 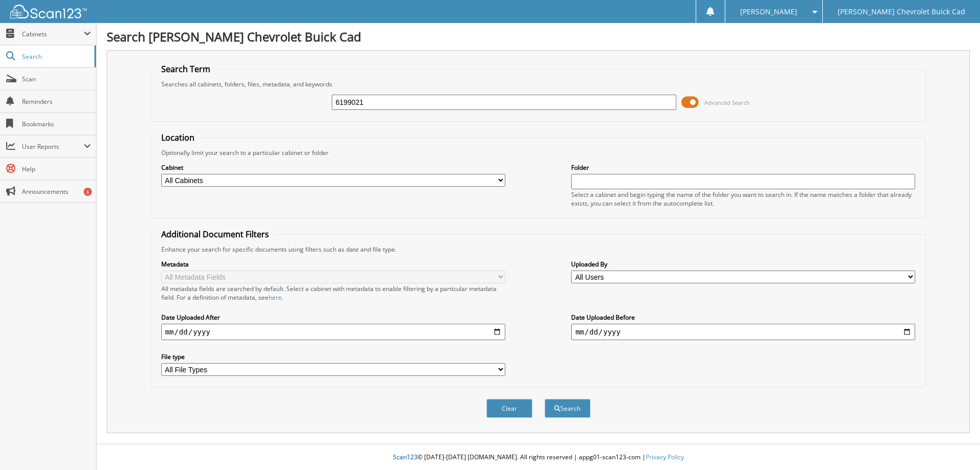 What do you see at coordinates (88, 192) in the screenshot?
I see `div: 6` at bounding box center [88, 192].